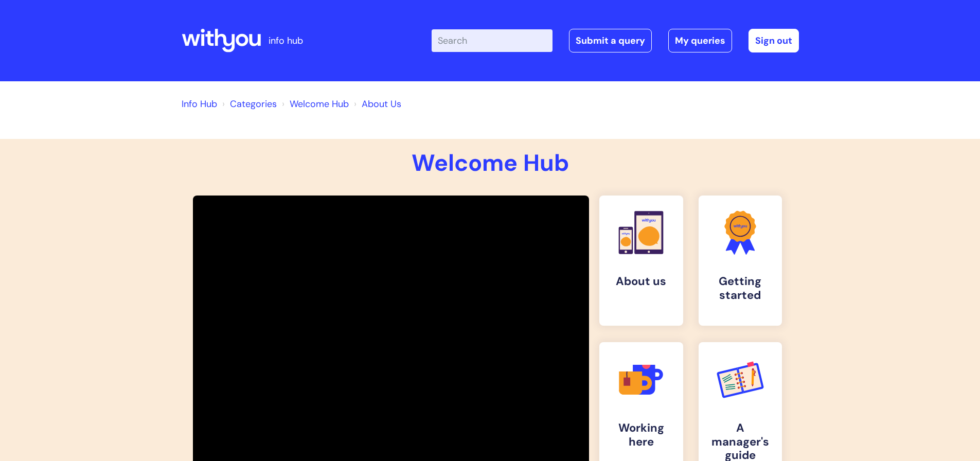  I want to click on li: About Us, so click(376, 104).